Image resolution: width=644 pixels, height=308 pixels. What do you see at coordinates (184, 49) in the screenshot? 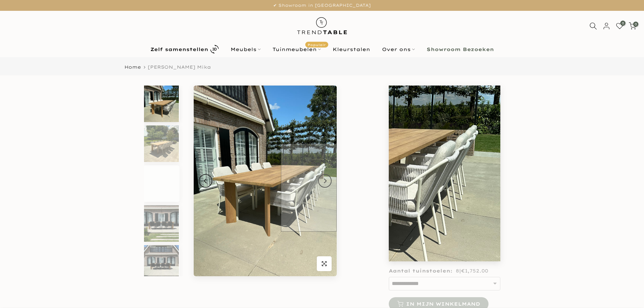
I see `a: Zelf samenstellen` at bounding box center [184, 49].